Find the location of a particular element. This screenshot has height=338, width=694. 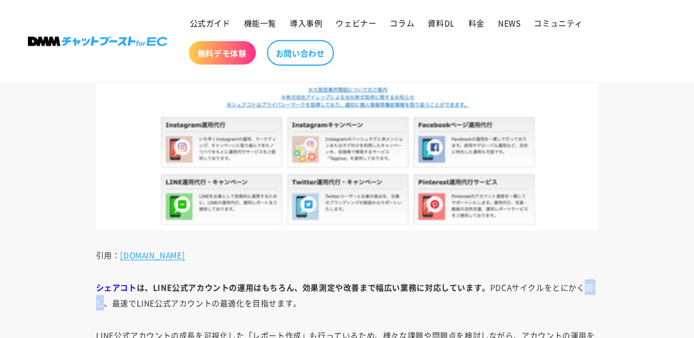

a: 公式ガイド is located at coordinates (210, 23).